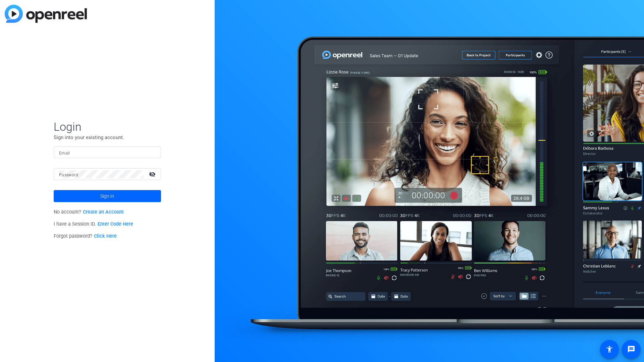 The image size is (644, 362). Describe the element at coordinates (107, 153) in the screenshot. I see `input: Enter Email Address` at that location.